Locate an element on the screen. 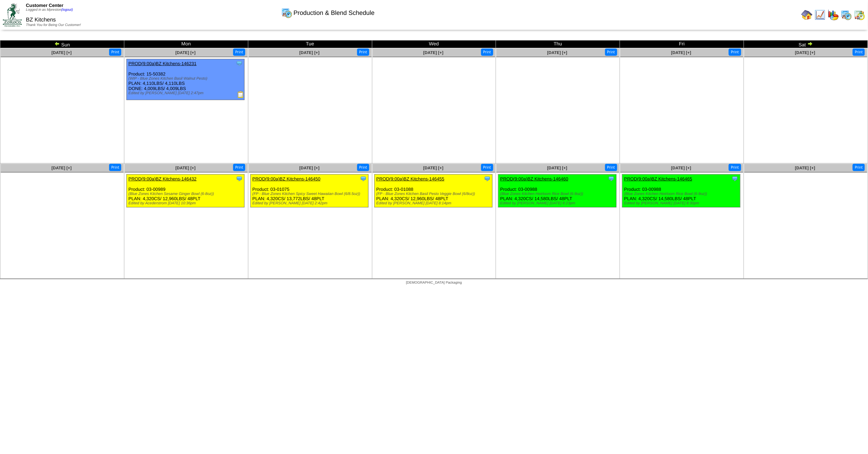 Image resolution: width=868 pixels, height=454 pixels. div: (FP - Blue Zones Kitchen Spicy Sweet Hawaiian Bowl (6/8.5oz)) is located at coordinates (310, 194).